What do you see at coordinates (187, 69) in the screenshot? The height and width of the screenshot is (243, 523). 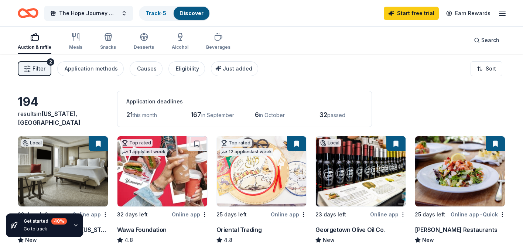 I see `div: Eligibility` at bounding box center [187, 69].